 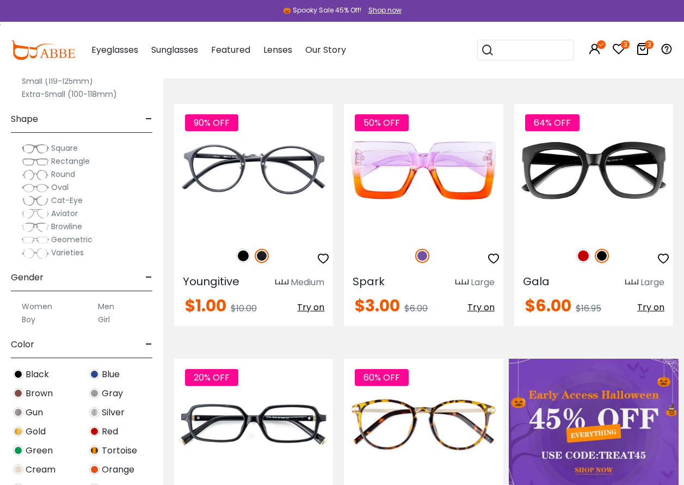 I want to click on img: Silver, so click(x=94, y=412).